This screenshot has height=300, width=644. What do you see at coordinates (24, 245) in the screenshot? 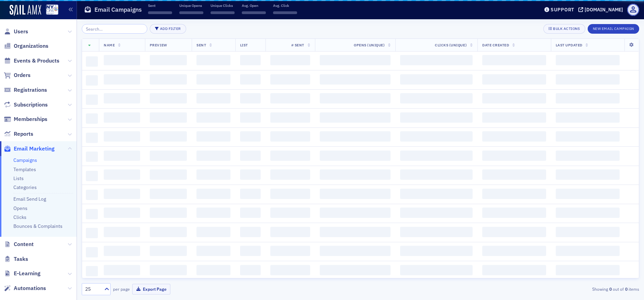
I see `span: Content` at bounding box center [24, 245].